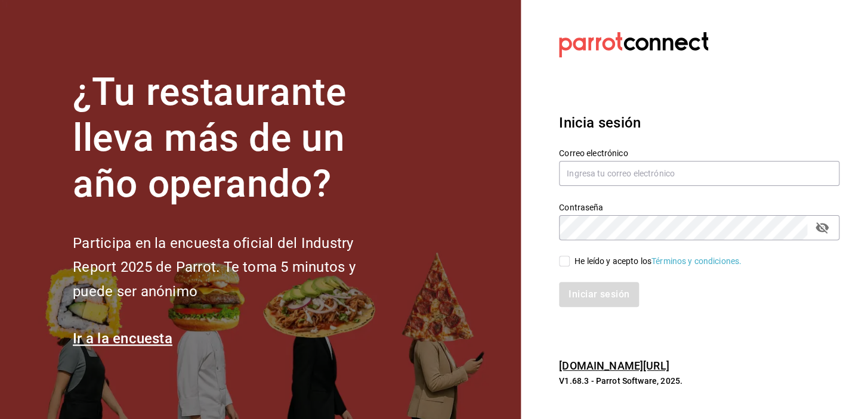 The width and height of the screenshot is (868, 419). I want to click on p: V1.68.3 - Parrot Software, 2025., so click(699, 381).